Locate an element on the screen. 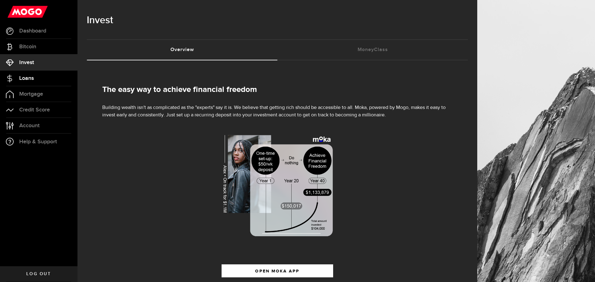  a: Overview is located at coordinates (182, 50).